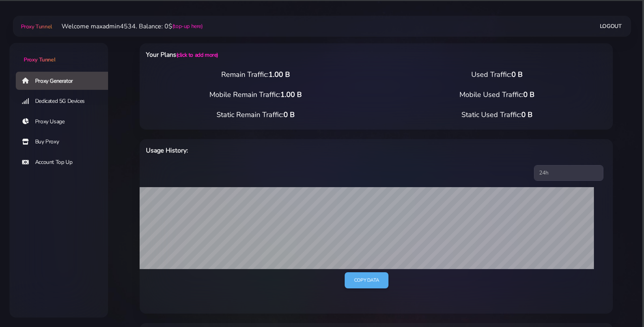 The image size is (644, 327). What do you see at coordinates (255, 115) in the screenshot?
I see `div: Static Remain Traffic:` at bounding box center [255, 115].